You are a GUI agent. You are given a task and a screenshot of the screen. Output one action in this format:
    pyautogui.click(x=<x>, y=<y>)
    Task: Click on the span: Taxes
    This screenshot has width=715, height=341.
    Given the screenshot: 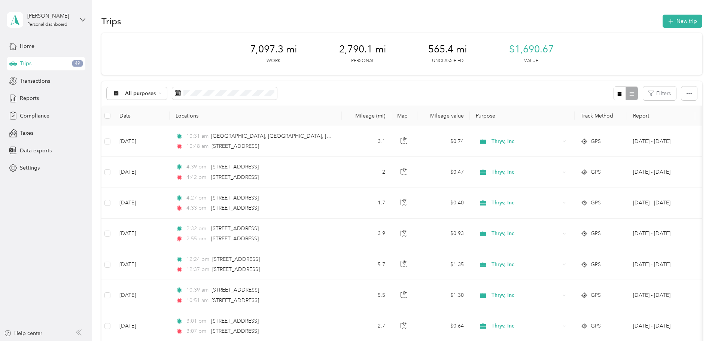 What is the action you would take?
    pyautogui.click(x=27, y=133)
    